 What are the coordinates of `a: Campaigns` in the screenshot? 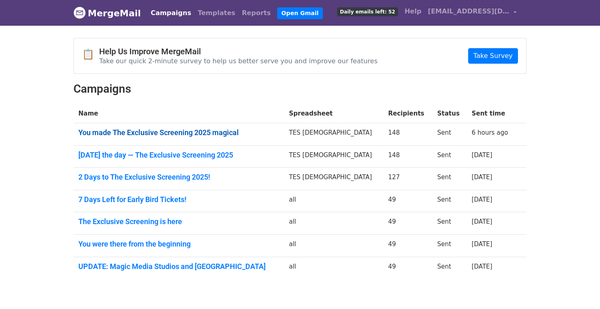 It's located at (171, 13).